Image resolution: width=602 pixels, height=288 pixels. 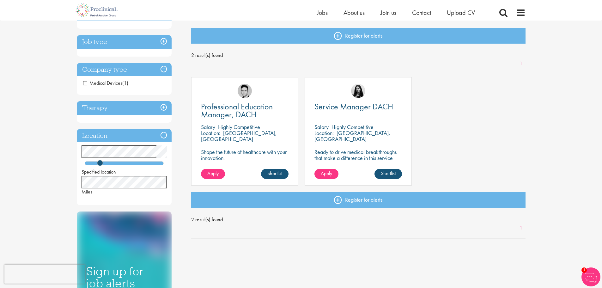 I want to click on span: About us, so click(x=354, y=13).